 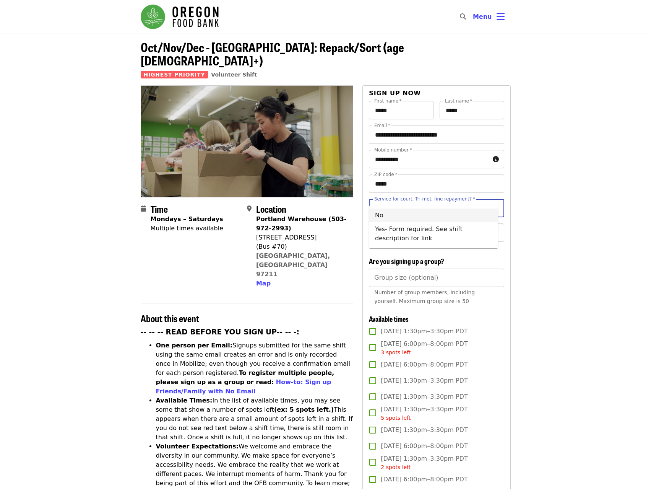 I want to click on span: Sign up now, so click(x=395, y=93).